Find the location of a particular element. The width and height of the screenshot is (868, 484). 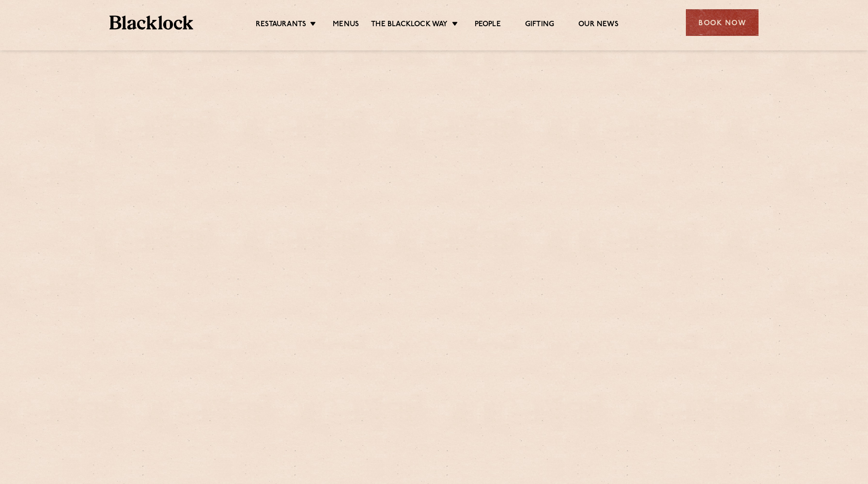

a: The Blacklock Way is located at coordinates (409, 25).